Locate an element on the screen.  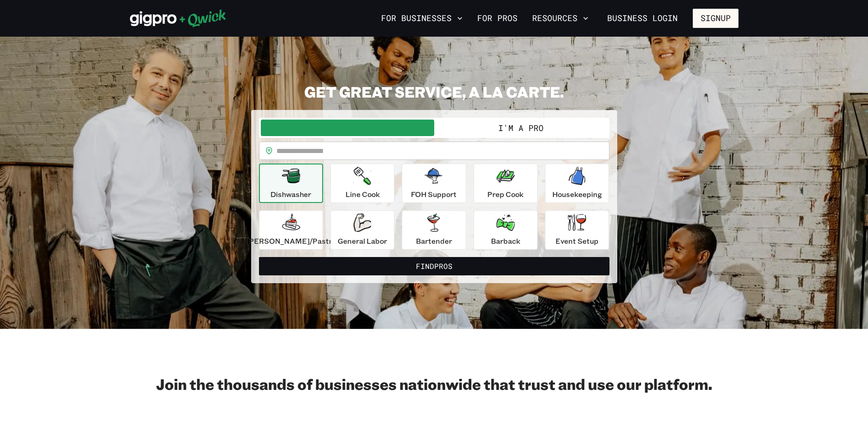
h2: Join the thousands of businesses nationwide that trust and use our platform. is located at coordinates (434, 384).